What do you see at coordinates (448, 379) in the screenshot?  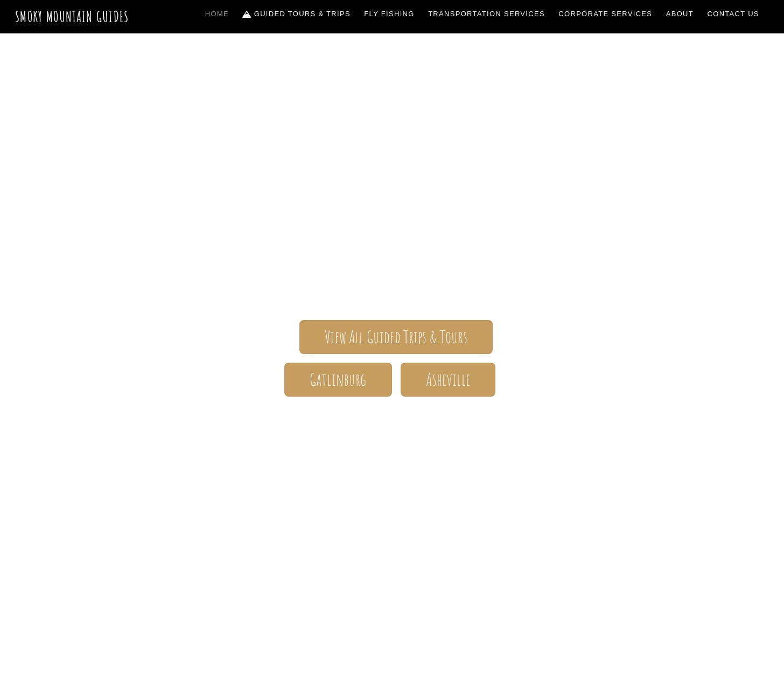 I see `a: Asheville` at bounding box center [448, 379].